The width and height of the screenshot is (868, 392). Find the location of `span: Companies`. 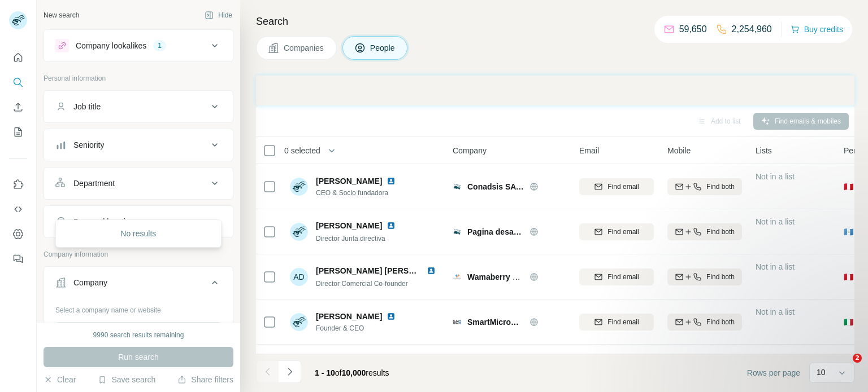

span: Companies is located at coordinates (304, 48).